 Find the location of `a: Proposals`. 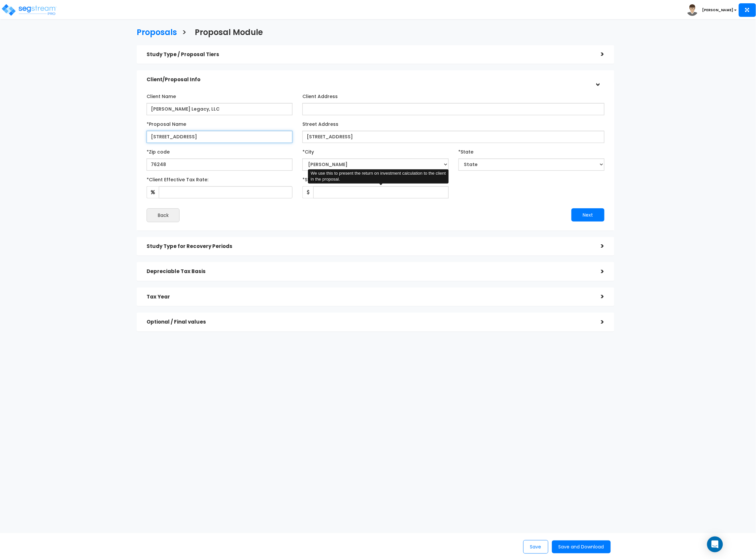

a: Proposals is located at coordinates (154, 31).